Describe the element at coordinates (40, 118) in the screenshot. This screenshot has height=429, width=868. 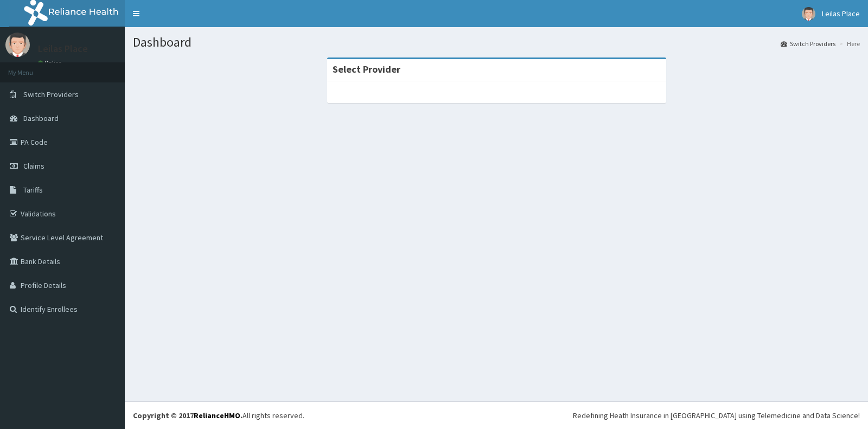
I see `span: Dashboard` at that location.